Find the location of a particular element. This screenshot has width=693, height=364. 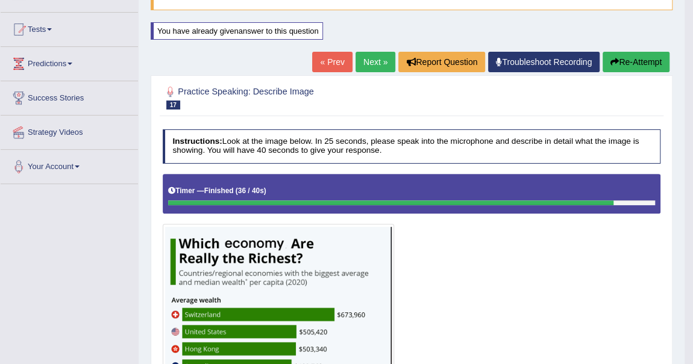

a: « Prev is located at coordinates (332, 62).